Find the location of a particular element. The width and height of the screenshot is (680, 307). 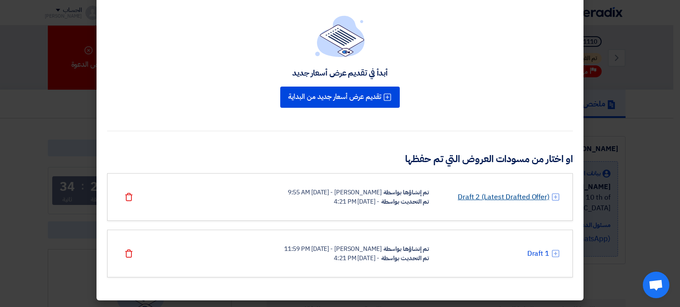

div: أبدأ في تقديم عرض أسعار جديد is located at coordinates (340, 73).